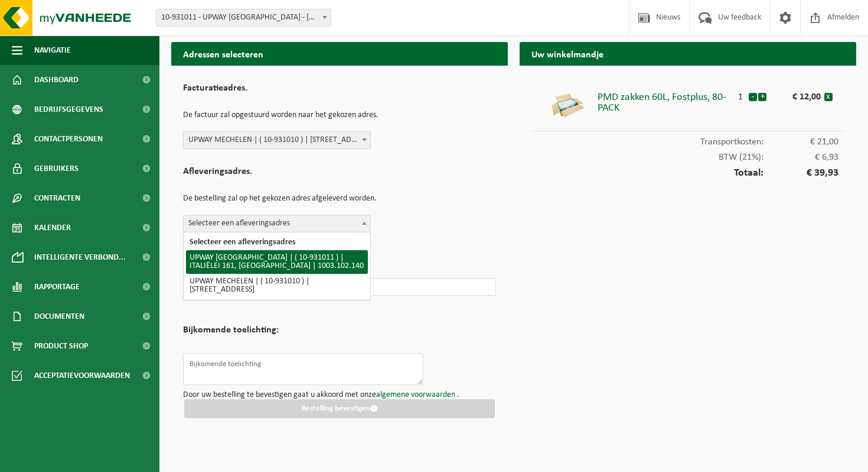  What do you see at coordinates (829, 97) in the screenshot?
I see `button: x` at bounding box center [829, 97].